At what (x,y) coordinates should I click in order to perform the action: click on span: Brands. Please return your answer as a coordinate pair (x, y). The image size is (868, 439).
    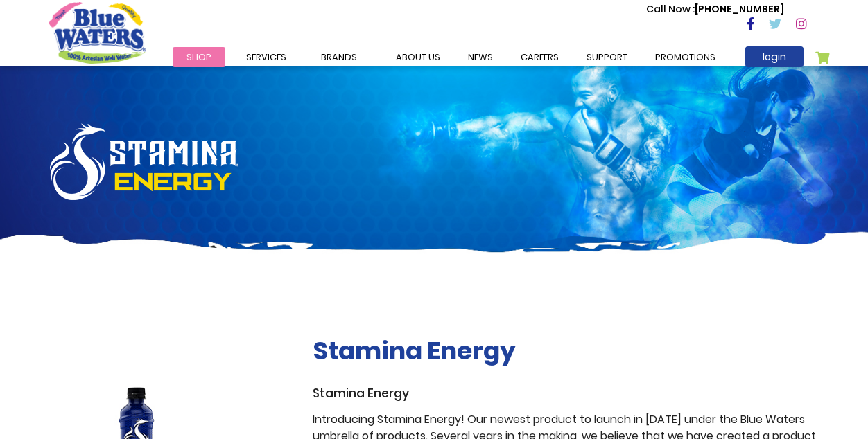
    Looking at the image, I should click on (339, 57).